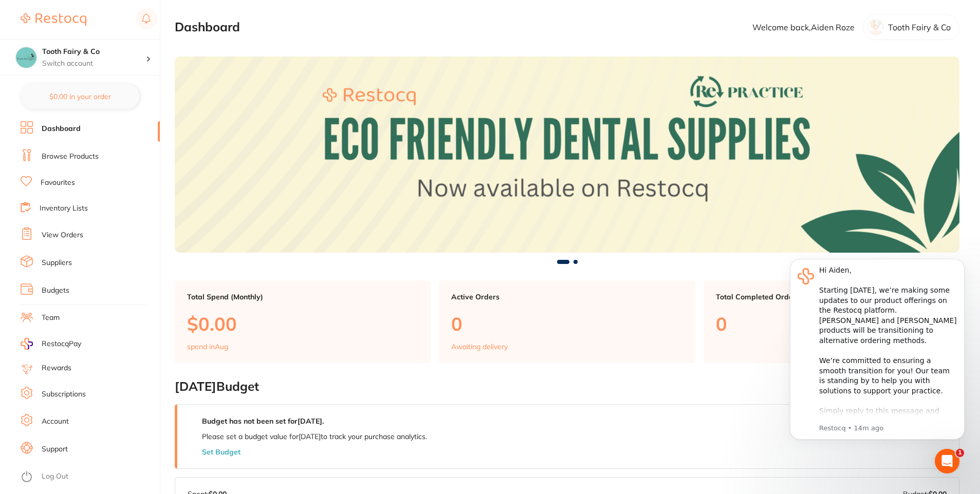 The height and width of the screenshot is (494, 980). What do you see at coordinates (55, 421) in the screenshot?
I see `a: Account` at bounding box center [55, 421].